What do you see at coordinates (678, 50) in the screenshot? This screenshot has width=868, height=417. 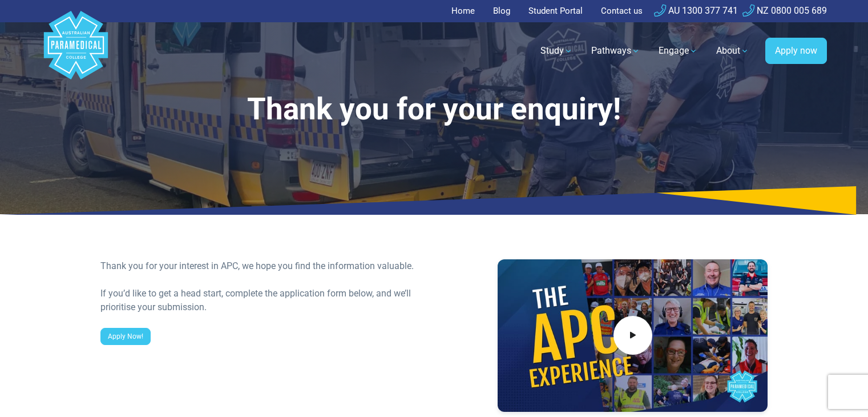 I see `a: Engage` at bounding box center [678, 50].